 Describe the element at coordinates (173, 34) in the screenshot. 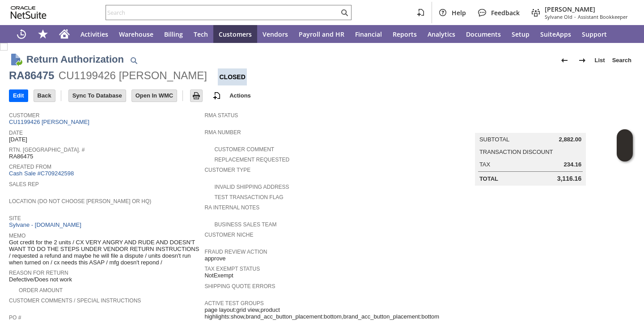

I see `span: Billing` at that location.